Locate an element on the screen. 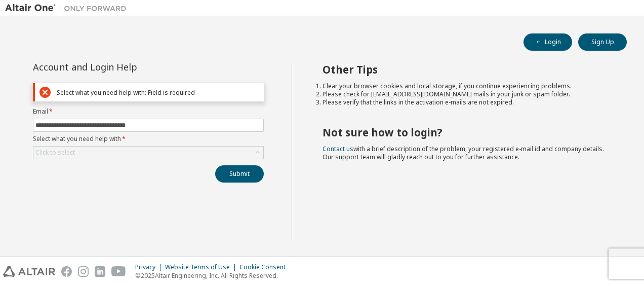 The image size is (644, 286). span: with a brief description of the problem, your registered e-mail id and company details. Our suppo... is located at coordinates (463, 153).